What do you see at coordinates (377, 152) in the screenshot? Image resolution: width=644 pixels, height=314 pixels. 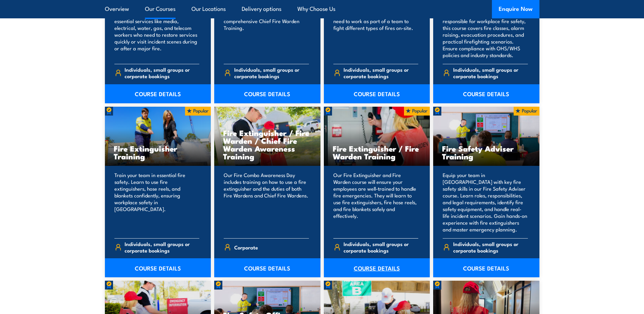 I see `h3: Fire Extinguisher / Fire Warden Training` at bounding box center [377, 152].